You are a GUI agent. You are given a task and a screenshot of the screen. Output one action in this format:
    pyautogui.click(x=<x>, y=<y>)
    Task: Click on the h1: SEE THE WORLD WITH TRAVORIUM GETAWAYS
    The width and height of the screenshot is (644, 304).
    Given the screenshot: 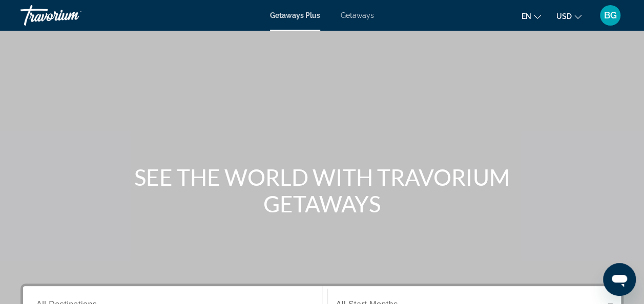 What is the action you would take?
    pyautogui.click(x=322, y=190)
    